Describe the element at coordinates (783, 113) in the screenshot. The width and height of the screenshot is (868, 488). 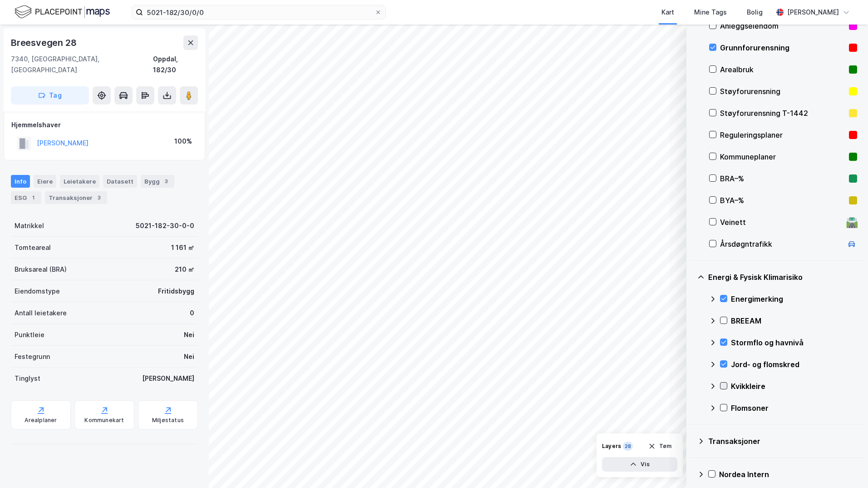
I see `div: Støyforurensning T-1442` at that location.